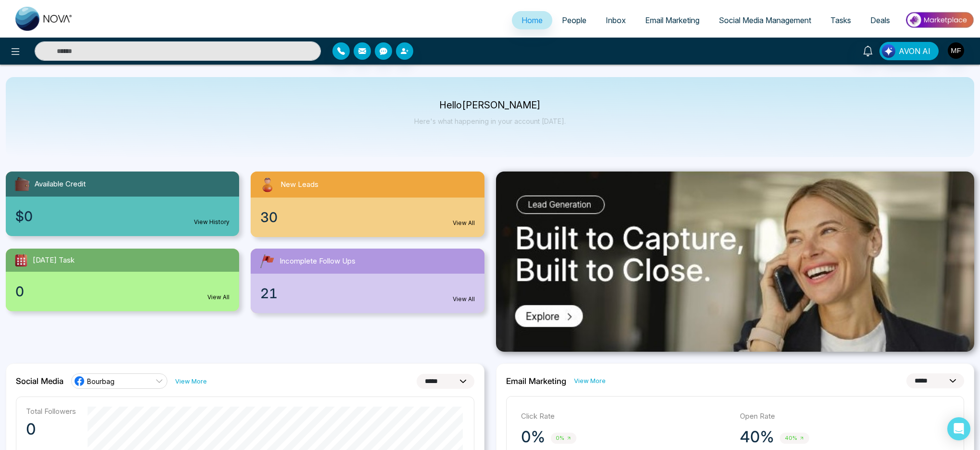 This screenshot has width=980, height=450. I want to click on span: Inbox, so click(616, 20).